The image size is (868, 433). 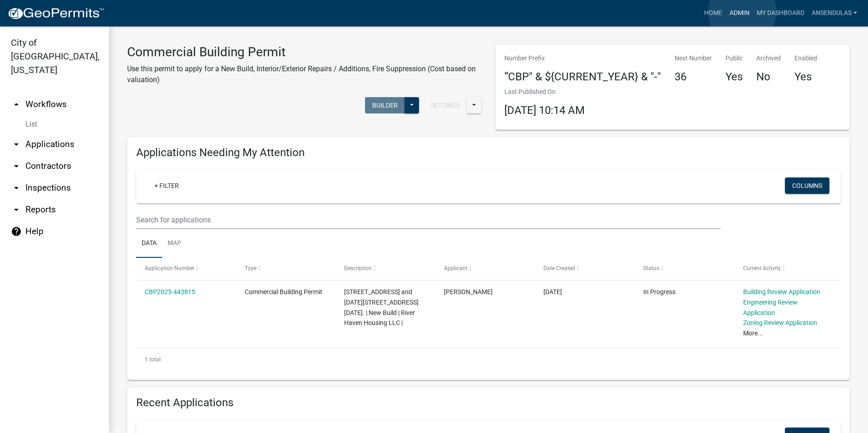 What do you see at coordinates (713, 13) in the screenshot?
I see `a: Home` at bounding box center [713, 13].